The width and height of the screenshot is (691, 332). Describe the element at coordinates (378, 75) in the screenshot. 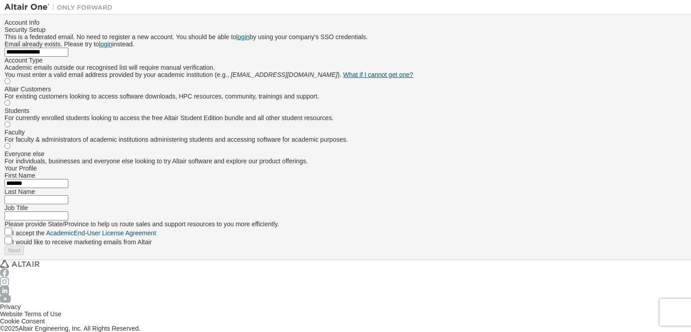

I see `a: What if I cannot get one?` at that location.